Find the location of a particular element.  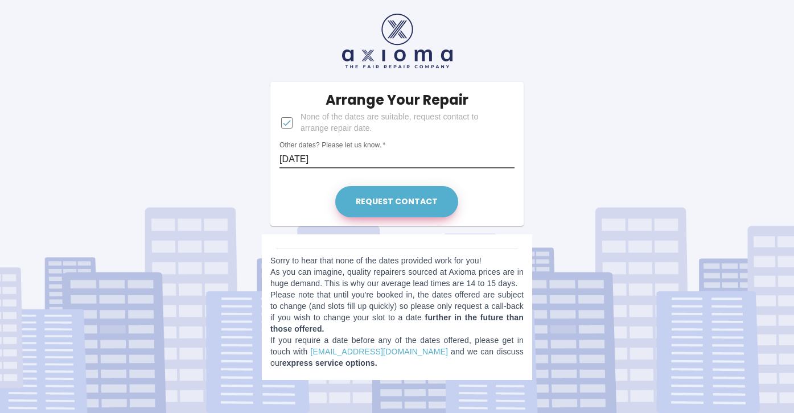

b: further in the future than those offered. is located at coordinates (397, 323).